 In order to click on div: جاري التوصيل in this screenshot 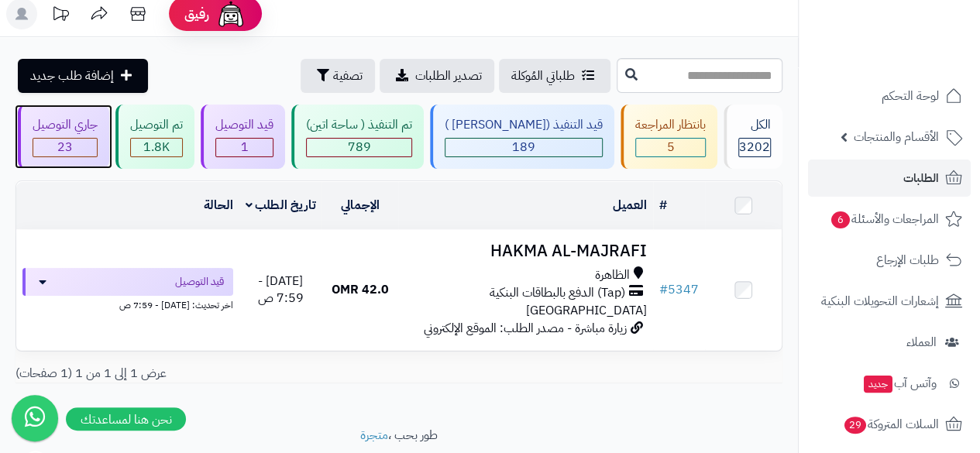, I will do `click(65, 124)`.